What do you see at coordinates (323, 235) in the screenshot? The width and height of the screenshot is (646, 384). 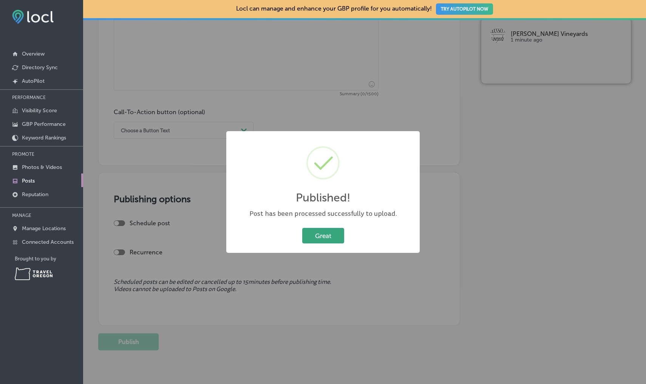 I see `button: Great` at bounding box center [323, 235].